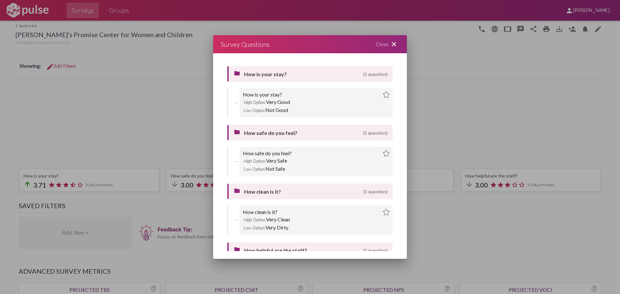  Describe the element at coordinates (262, 95) in the screenshot. I see `div: How is your stay?` at that location.